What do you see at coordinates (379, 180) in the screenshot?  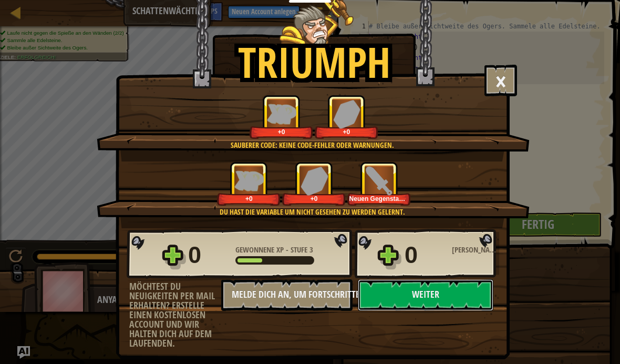 I see `img: Neuen Gegenstand gewonnen` at bounding box center [379, 180].